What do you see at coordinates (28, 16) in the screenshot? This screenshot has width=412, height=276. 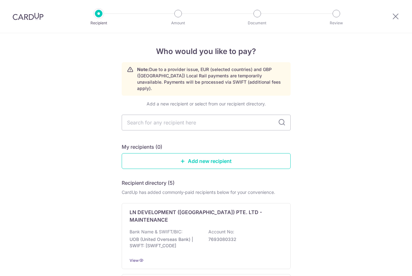 I see `img: CardUp` at bounding box center [28, 16].